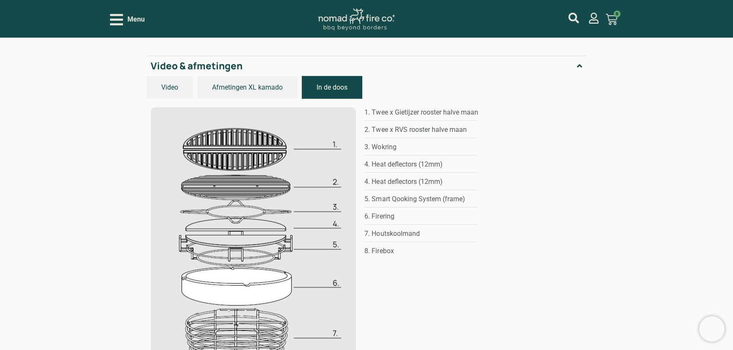 The width and height of the screenshot is (733, 350). I want to click on span: 1. Twee x Gietijzer rooster halve maan, so click(421, 113).